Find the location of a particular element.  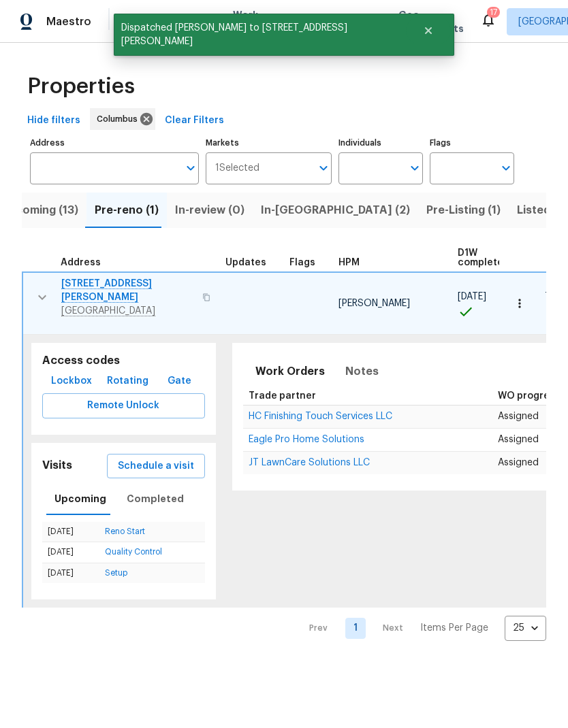

div: 25 is located at coordinates (525, 628).